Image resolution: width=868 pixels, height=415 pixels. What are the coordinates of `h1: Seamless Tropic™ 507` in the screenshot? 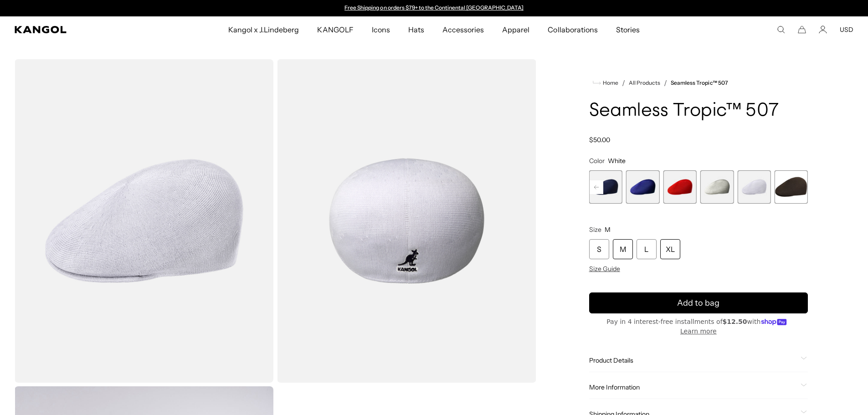 It's located at (698, 111).